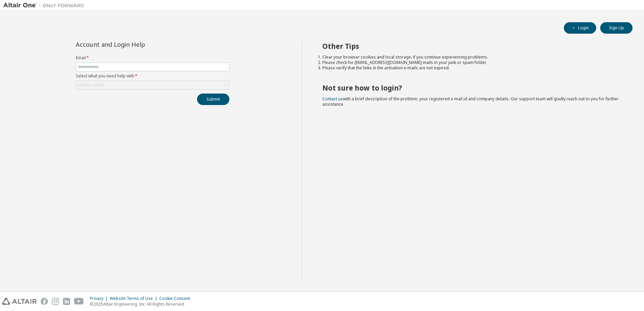 The height and width of the screenshot is (311, 644). What do you see at coordinates (55, 301) in the screenshot?
I see `img: instagram.svg` at bounding box center [55, 301].